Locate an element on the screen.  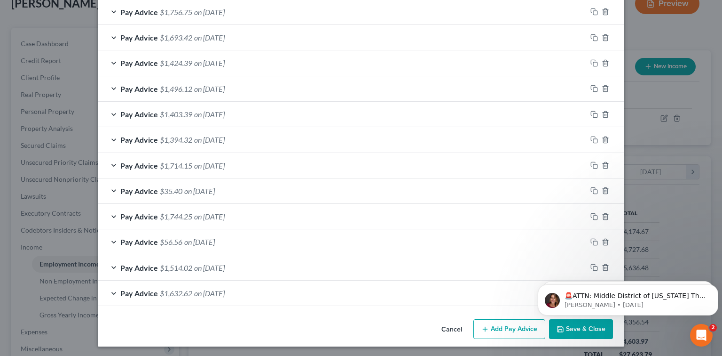
span: $1,756.75 is located at coordinates (176, 12).